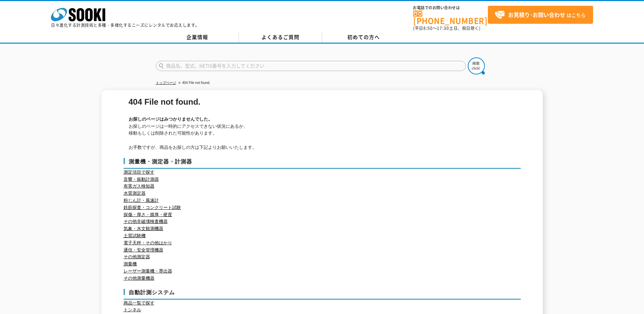  What do you see at coordinates (147, 214) in the screenshot?
I see `a: 探傷・厚さ・膜厚・硬度` at bounding box center [147, 214].